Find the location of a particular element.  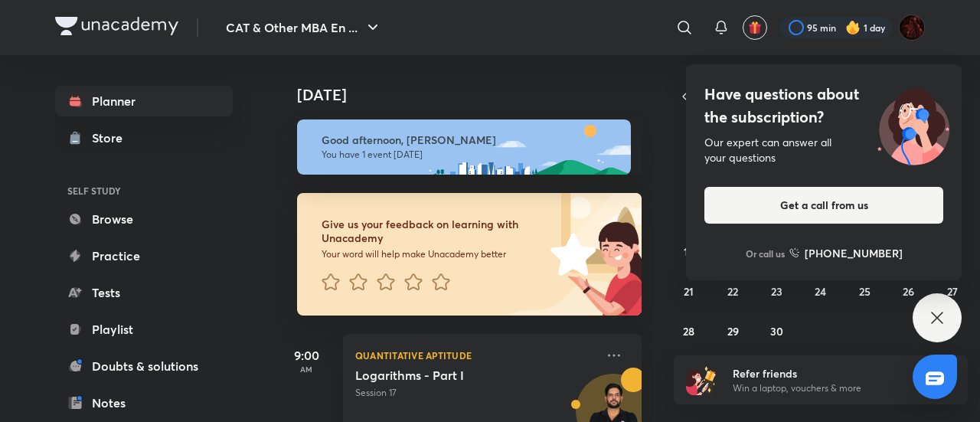

h6: Give us your feedback on learning with Unacademy is located at coordinates (433, 232).